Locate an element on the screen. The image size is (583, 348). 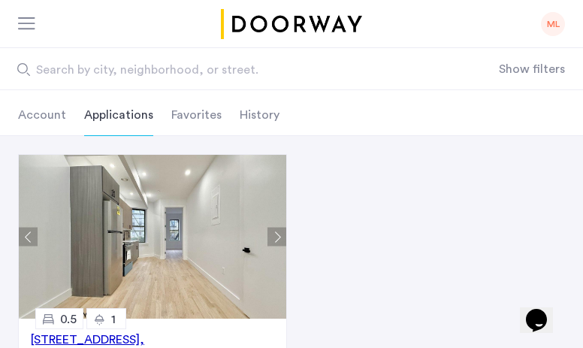
span: Search by city, neighborhood, or street. is located at coordinates (235, 70).